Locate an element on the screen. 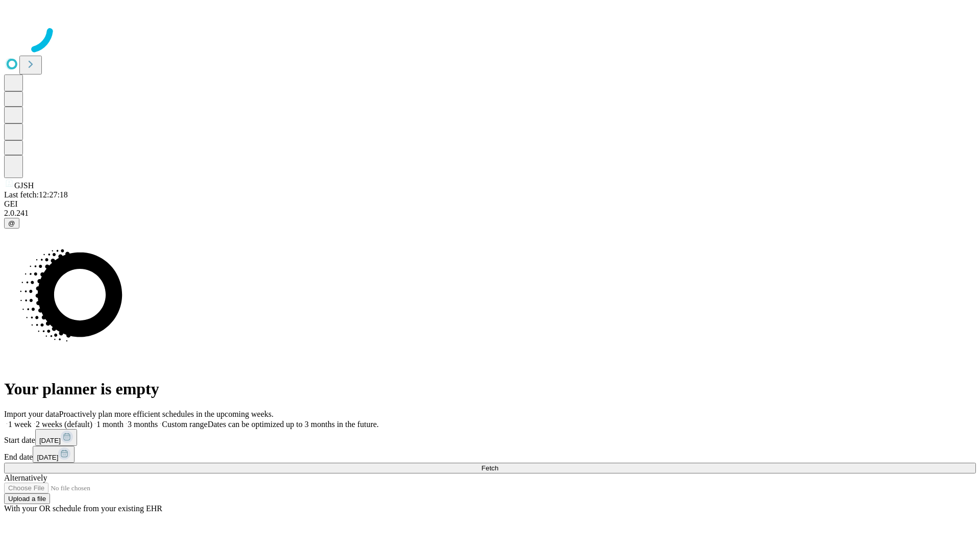 The height and width of the screenshot is (551, 980). span: GJSH is located at coordinates (24, 185).